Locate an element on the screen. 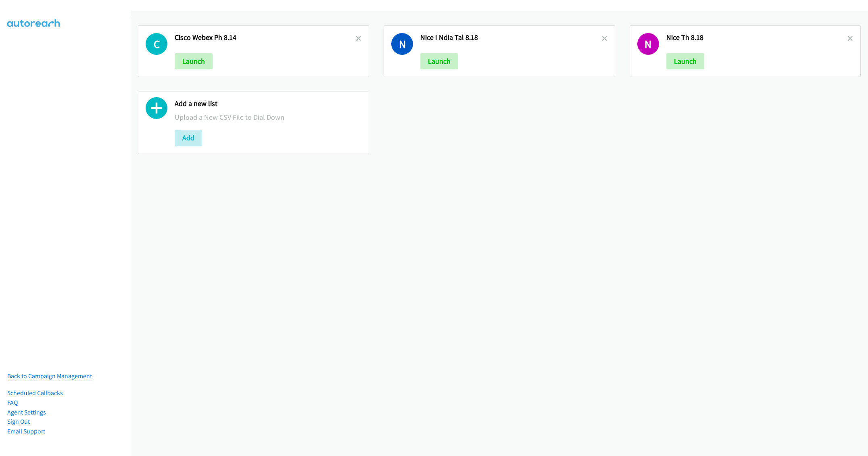  a: FAQ is located at coordinates (12, 403).